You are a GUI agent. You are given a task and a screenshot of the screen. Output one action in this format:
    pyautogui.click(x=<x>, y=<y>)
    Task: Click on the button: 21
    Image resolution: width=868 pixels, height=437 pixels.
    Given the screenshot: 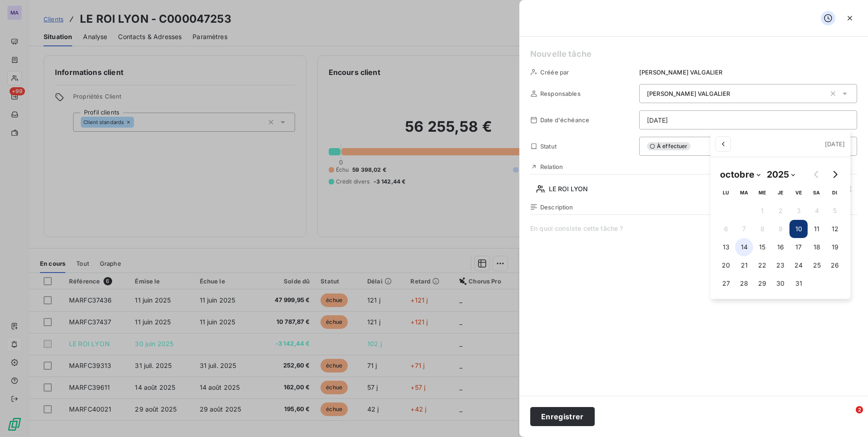 What is the action you would take?
    pyautogui.click(x=744, y=265)
    